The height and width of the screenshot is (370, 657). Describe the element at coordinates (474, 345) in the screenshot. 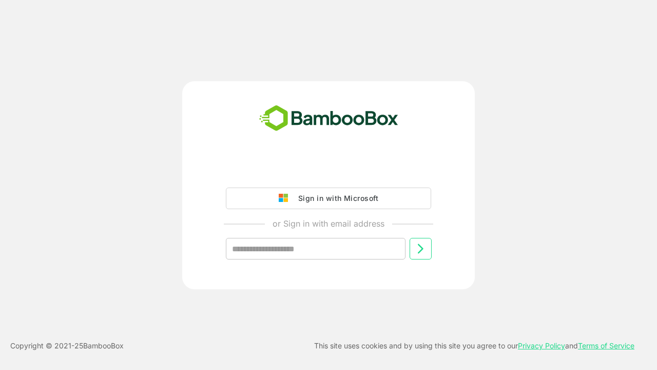

I see `p: This site uses cookies and by using this site you agree to our and` at that location.